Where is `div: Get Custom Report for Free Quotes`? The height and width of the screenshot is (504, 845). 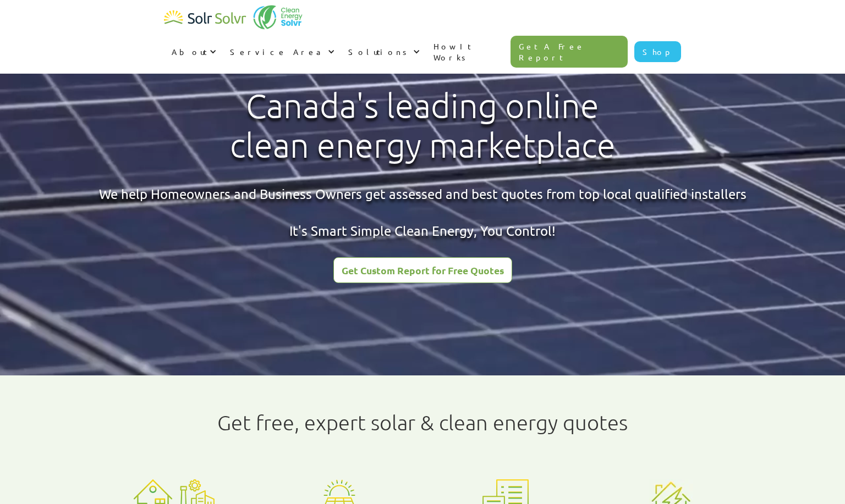
div: Get Custom Report for Free Quotes is located at coordinates (422, 271).